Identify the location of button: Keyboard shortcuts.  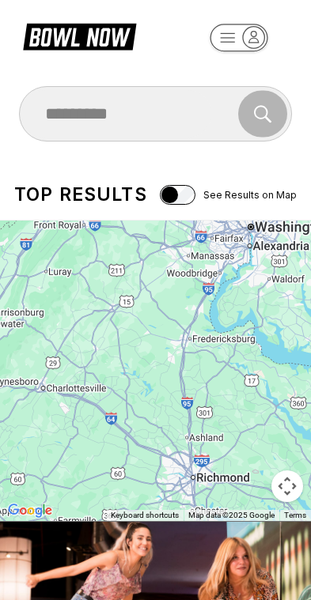
(145, 516).